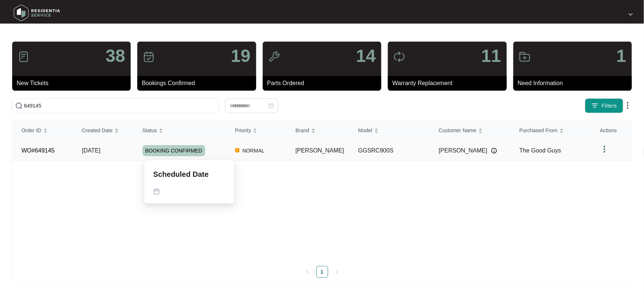 Image resolution: width=644 pixels, height=305 pixels. What do you see at coordinates (308, 272) in the screenshot?
I see `span: left` at bounding box center [308, 272].